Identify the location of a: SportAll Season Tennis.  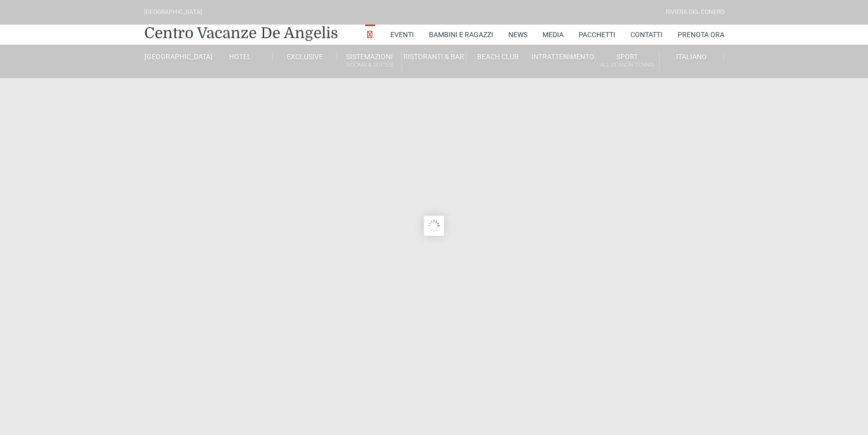
(628, 62).